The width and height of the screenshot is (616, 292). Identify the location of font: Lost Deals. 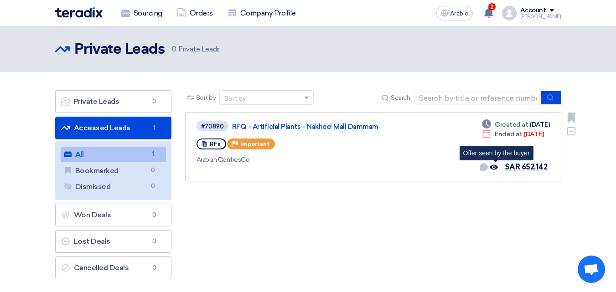
(92, 241).